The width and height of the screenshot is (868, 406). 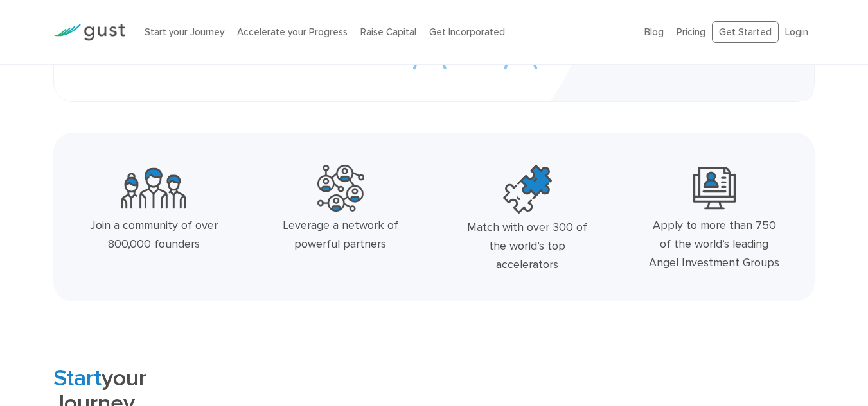 What do you see at coordinates (714, 244) in the screenshot?
I see `div: Apply to more than 750 of the world’s leading Angel Investment Groups` at bounding box center [714, 244].